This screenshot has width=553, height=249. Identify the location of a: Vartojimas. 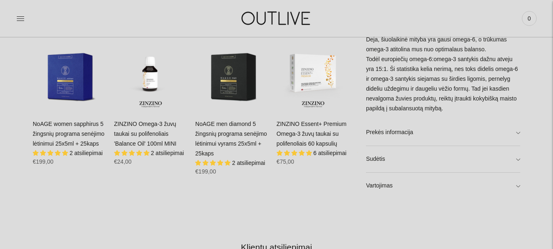
(443, 185).